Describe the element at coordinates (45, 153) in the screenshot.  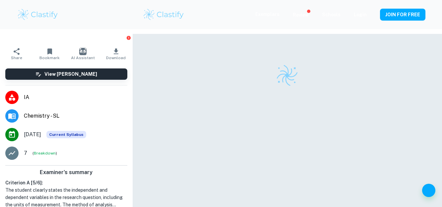
I see `button: Breakdown` at that location.